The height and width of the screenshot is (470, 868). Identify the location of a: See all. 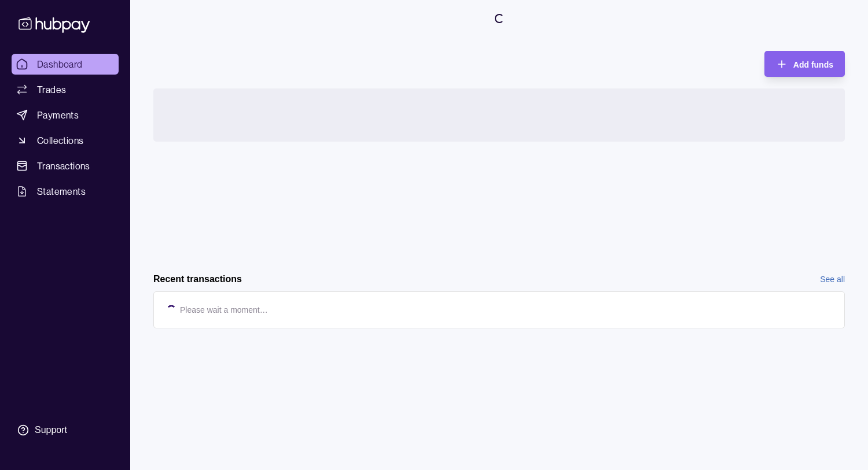
(831, 279).